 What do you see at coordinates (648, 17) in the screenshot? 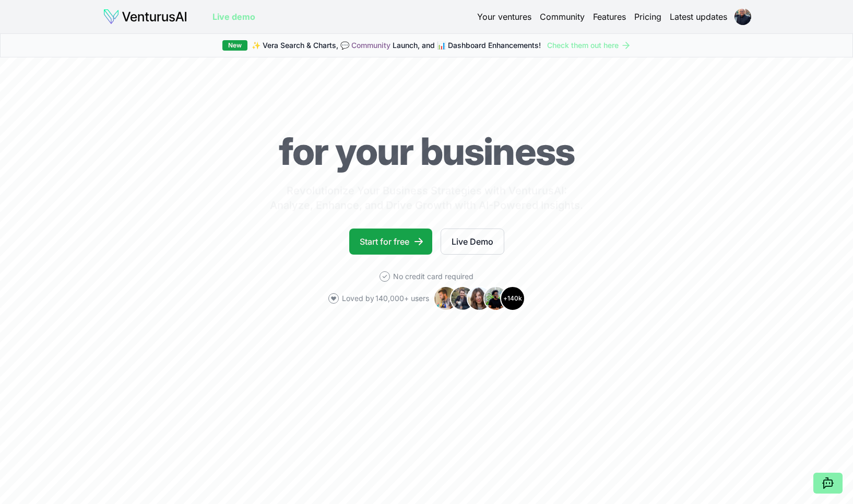
I see `a: Pricing` at bounding box center [648, 17].